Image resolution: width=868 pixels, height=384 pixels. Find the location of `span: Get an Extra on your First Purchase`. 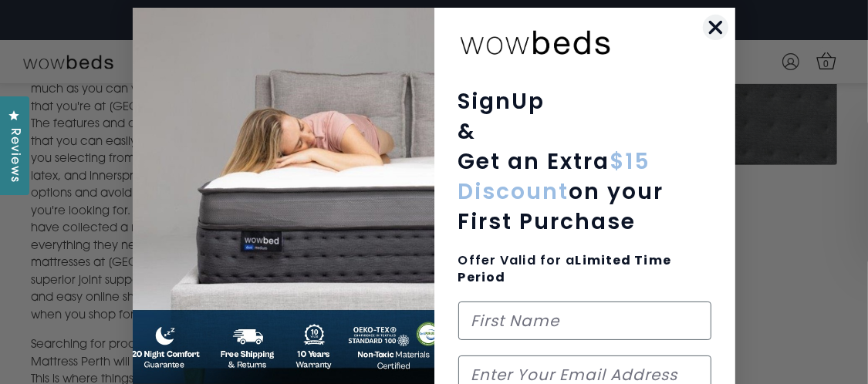

span: Get an Extra on your First Purchase is located at coordinates (561, 191).